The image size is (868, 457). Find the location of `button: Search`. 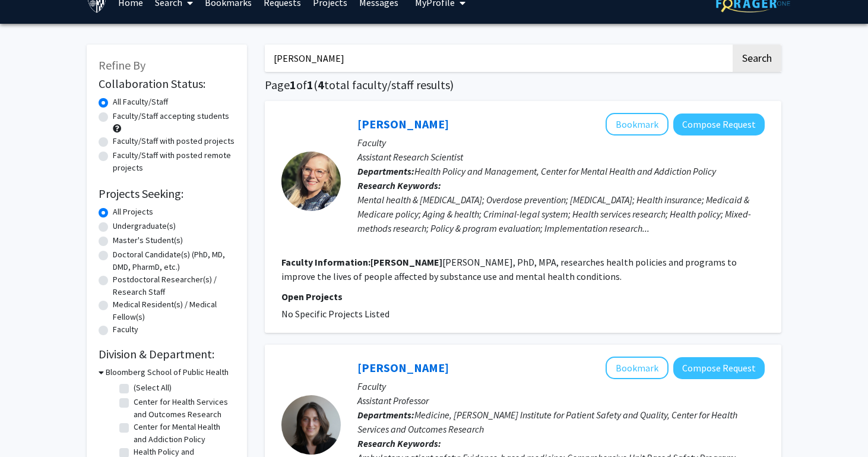

button: Search is located at coordinates (757, 58).